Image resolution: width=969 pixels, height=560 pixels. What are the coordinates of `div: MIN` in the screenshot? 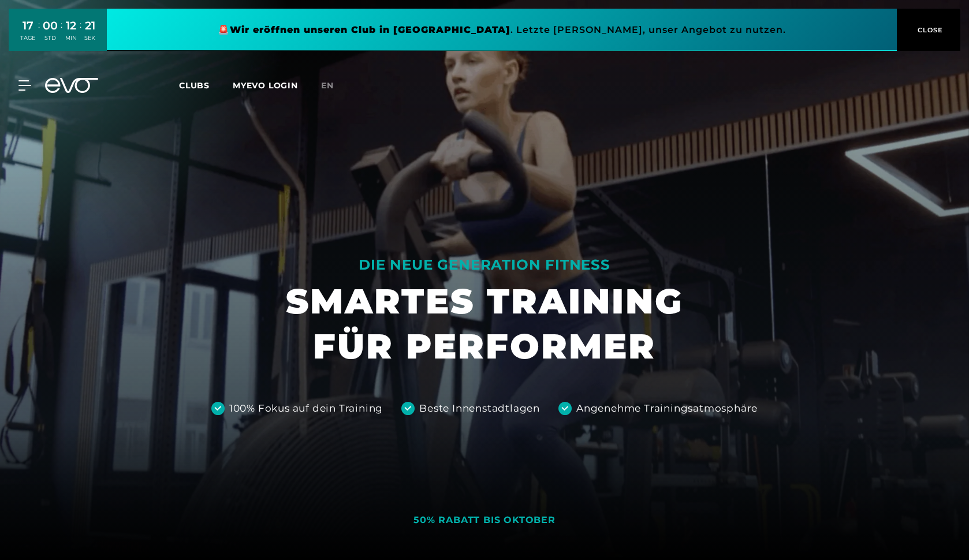 It's located at (71, 38).